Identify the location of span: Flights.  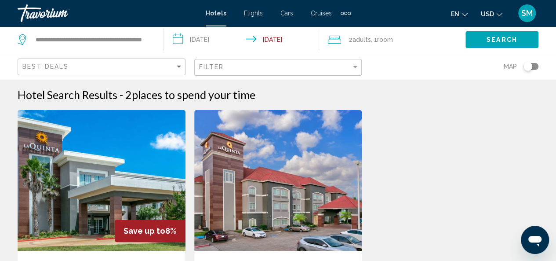
(253, 13).